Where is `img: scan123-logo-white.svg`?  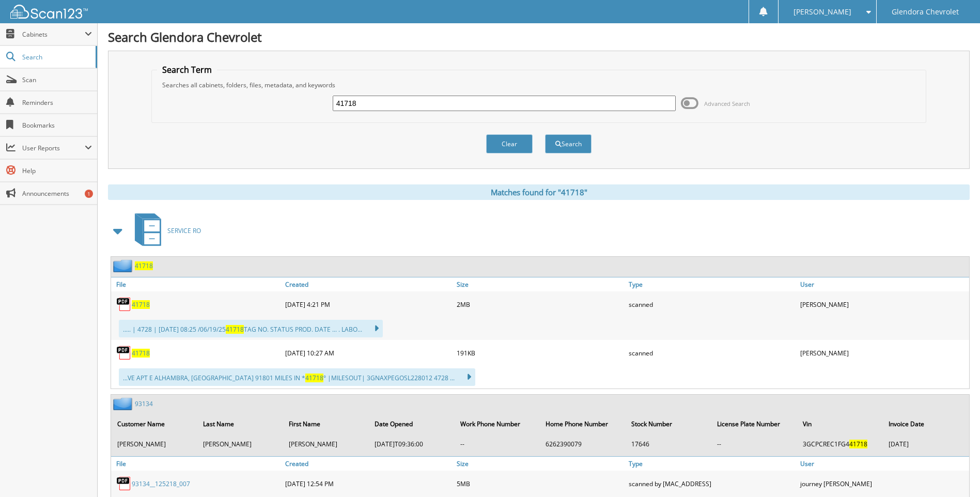
img: scan123-logo-white.svg is located at coordinates (49, 11).